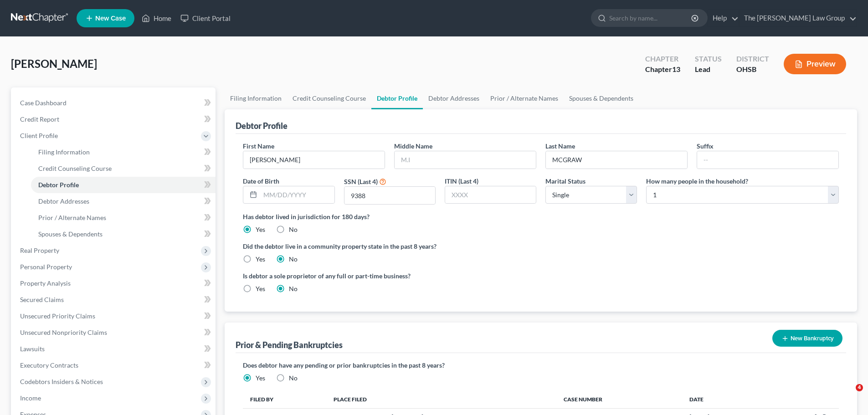 The image size is (868, 415). What do you see at coordinates (808, 338) in the screenshot?
I see `button: New Bankruptcy` at bounding box center [808, 338].